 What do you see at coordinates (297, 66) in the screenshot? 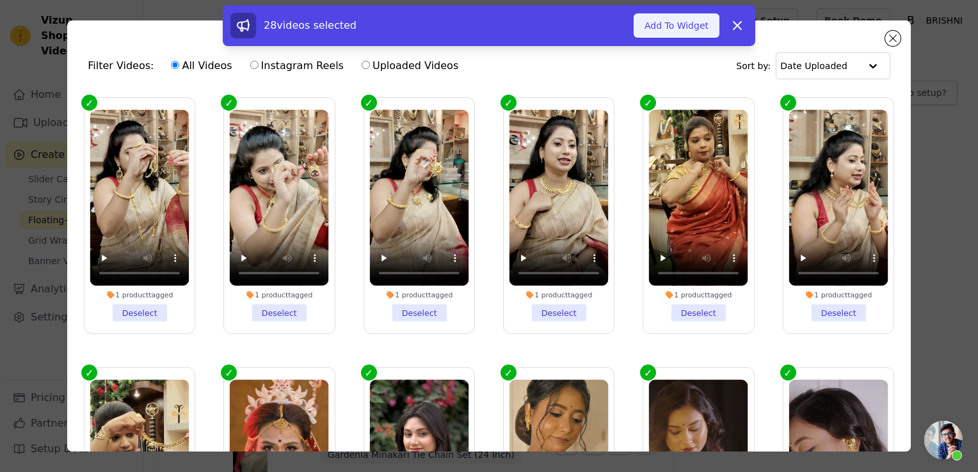
I see `label: Instagram Reels` at bounding box center [297, 66].